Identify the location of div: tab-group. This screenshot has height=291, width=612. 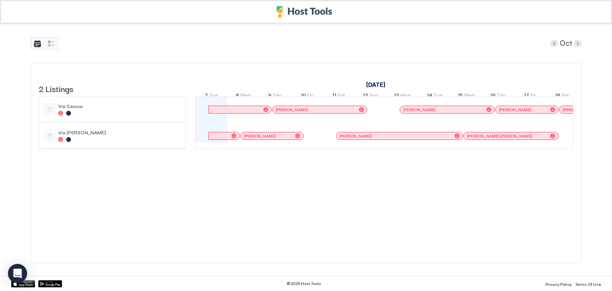
(44, 43).